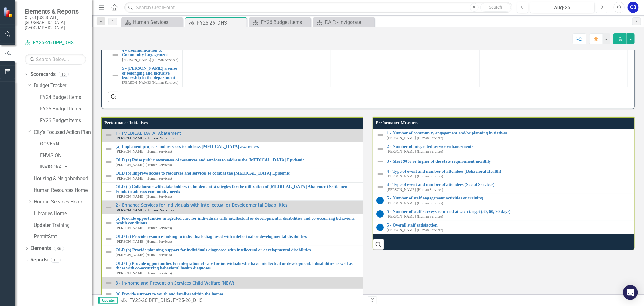 The image size is (644, 306). What do you see at coordinates (509, 185) in the screenshot?
I see `a: 4 - Type of event and number of attendees (Social Services)` at bounding box center [509, 185].